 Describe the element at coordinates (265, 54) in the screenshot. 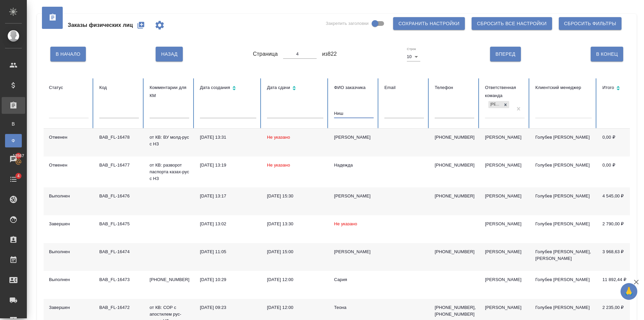

I see `span: Страница` at that location.